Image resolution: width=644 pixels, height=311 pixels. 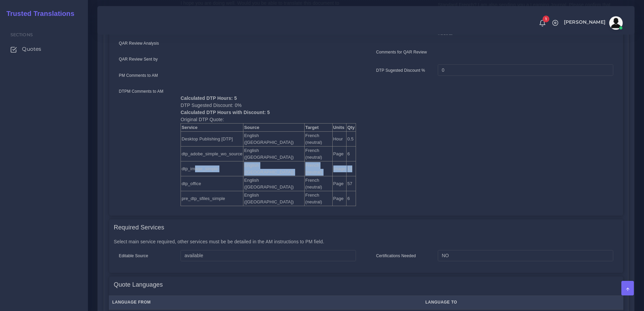 What do you see at coordinates (543, 23) in the screenshot?
I see `a: 1` at bounding box center [543, 23].